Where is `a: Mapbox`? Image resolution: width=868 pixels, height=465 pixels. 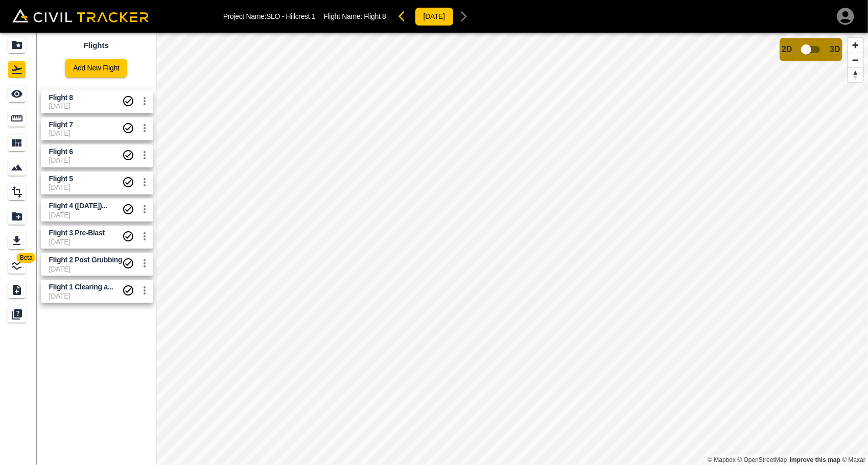 a: Mapbox is located at coordinates (721, 460).